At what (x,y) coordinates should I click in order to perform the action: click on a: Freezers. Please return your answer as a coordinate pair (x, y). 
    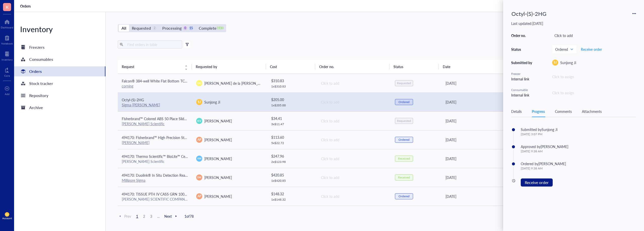
    Looking at the image, I should click on (59, 47).